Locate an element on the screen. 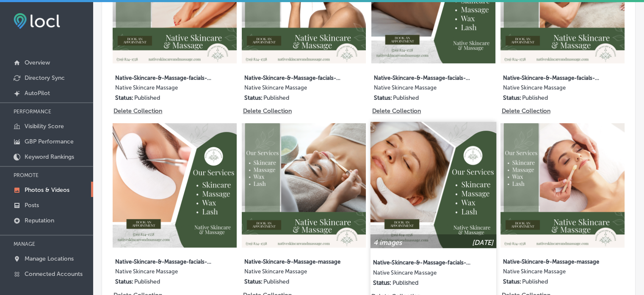 This screenshot has height=295, width=644. p: Connected Accounts is located at coordinates (54, 273).